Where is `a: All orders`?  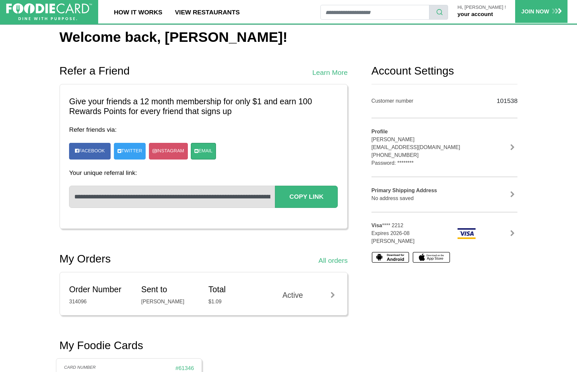
a: All orders is located at coordinates (333, 261).